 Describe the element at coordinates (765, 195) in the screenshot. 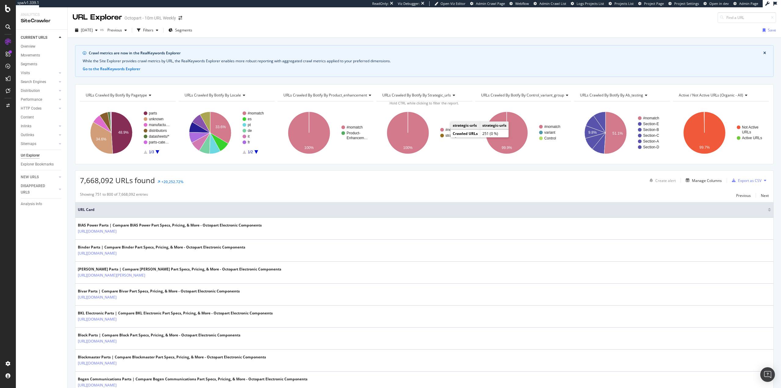

I see `button: Next` at that location.